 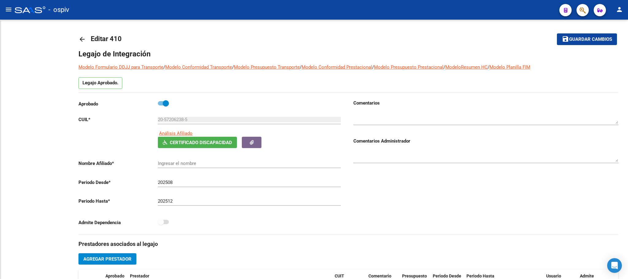 What do you see at coordinates (510, 67) in the screenshot?
I see `a: Modelo Planilla FIM` at bounding box center [510, 67].